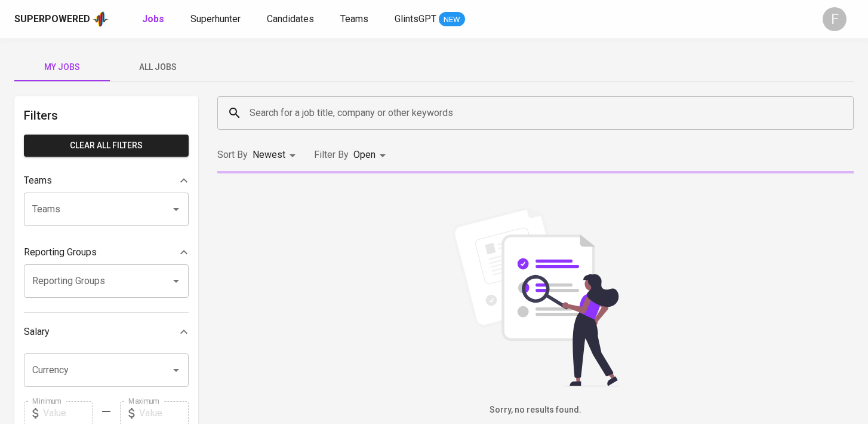  I want to click on span: NEW, so click(452, 20).